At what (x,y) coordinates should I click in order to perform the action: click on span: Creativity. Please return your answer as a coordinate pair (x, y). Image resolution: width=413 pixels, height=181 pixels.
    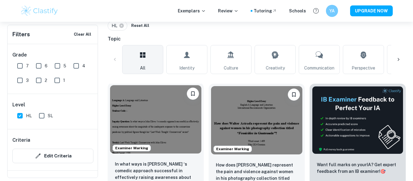
    Looking at the image, I should click on (275, 68).